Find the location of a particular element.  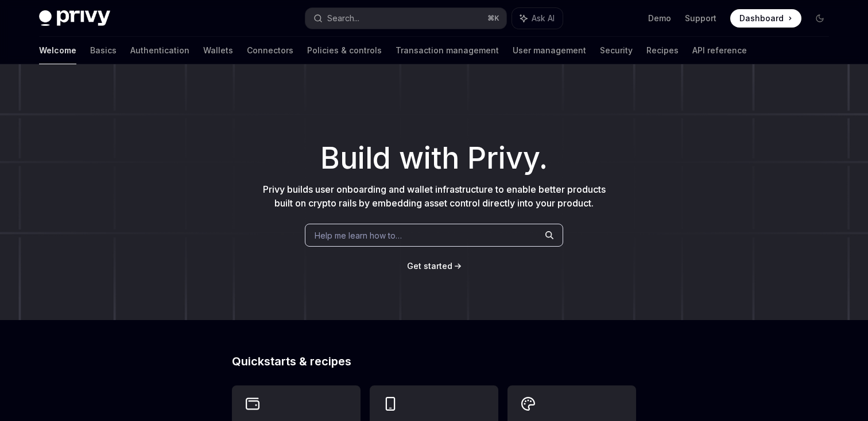

a: Wallets is located at coordinates (218, 51).